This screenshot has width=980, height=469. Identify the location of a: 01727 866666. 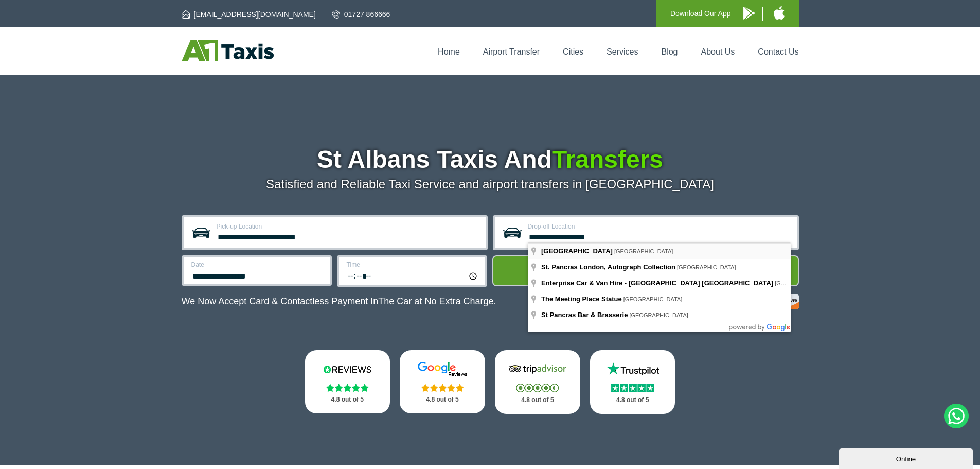
(361, 14).